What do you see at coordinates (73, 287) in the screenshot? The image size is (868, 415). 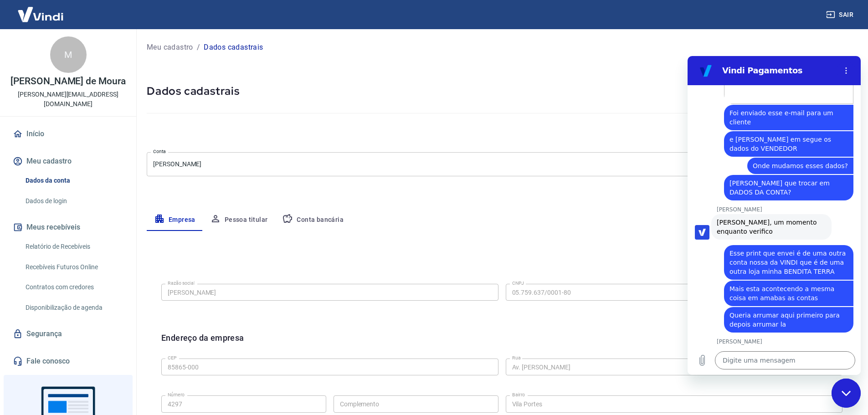 I see `a: Contratos com credores` at bounding box center [73, 287].